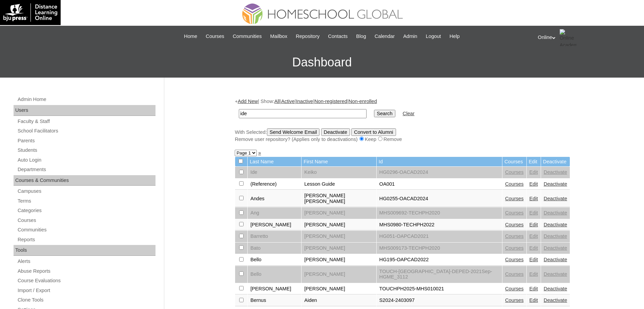 This screenshot has height=309, width=644. I want to click on td: MHS009692-TECHPH2020, so click(440, 213).